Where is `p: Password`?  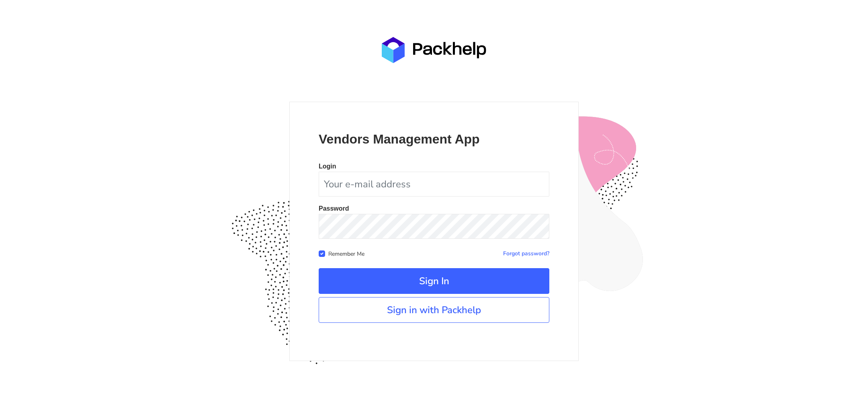 p: Password is located at coordinates (434, 209).